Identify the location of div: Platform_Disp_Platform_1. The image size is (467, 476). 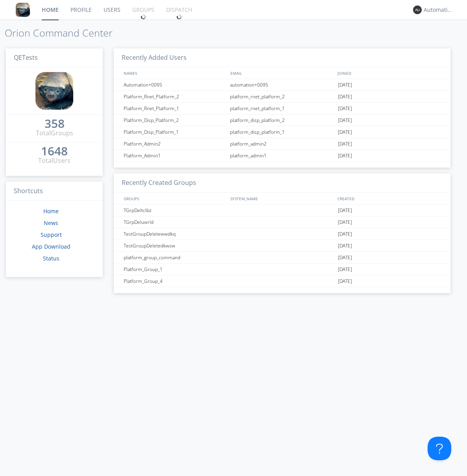
(175, 132).